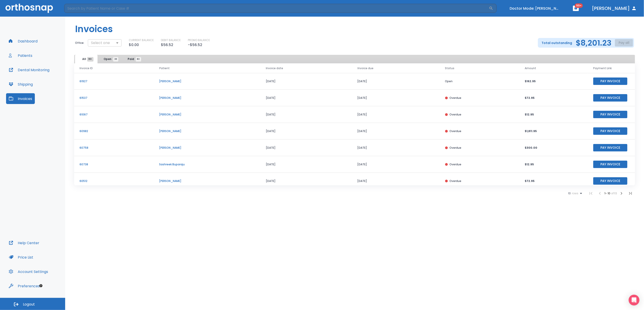  Describe the element at coordinates (29, 304) in the screenshot. I see `span: Logout` at that location.